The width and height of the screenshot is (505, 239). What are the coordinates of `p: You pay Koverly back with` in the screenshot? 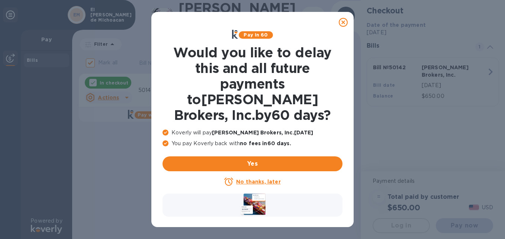 It's located at (253, 143).